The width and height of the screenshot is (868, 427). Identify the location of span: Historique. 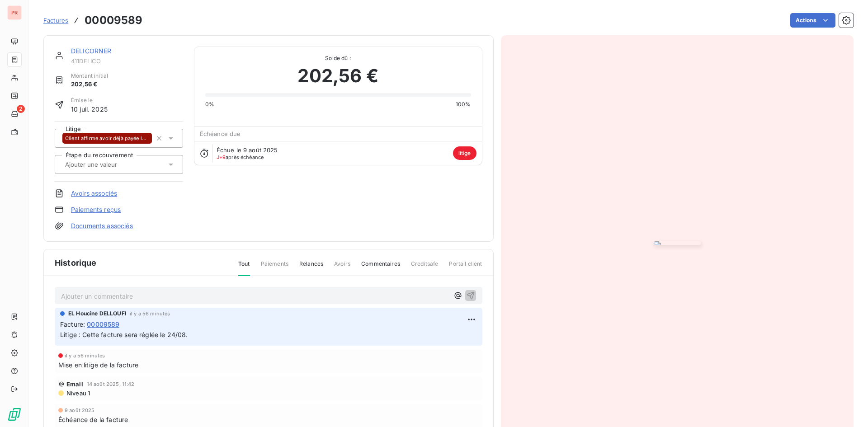
(76, 262).